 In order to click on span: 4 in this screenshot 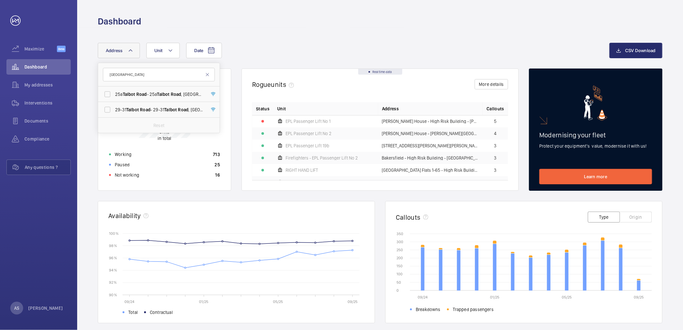, I will do `click(495, 133)`.